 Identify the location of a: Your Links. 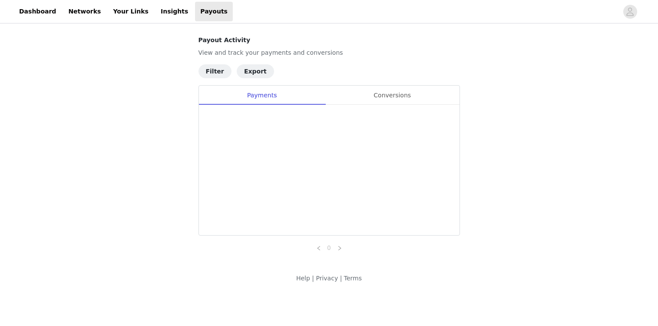
(131, 11).